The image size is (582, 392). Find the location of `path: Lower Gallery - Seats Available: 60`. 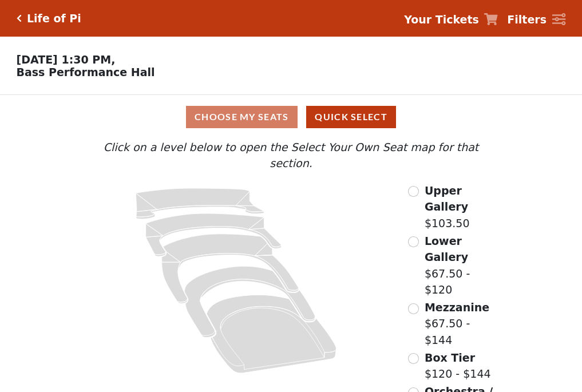

path: Lower Gallery - Seats Available: 60 is located at coordinates (213, 235).